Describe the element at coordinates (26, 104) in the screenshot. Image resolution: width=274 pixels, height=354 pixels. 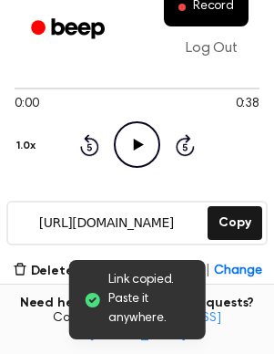
I see `span: 0:00` at that location.